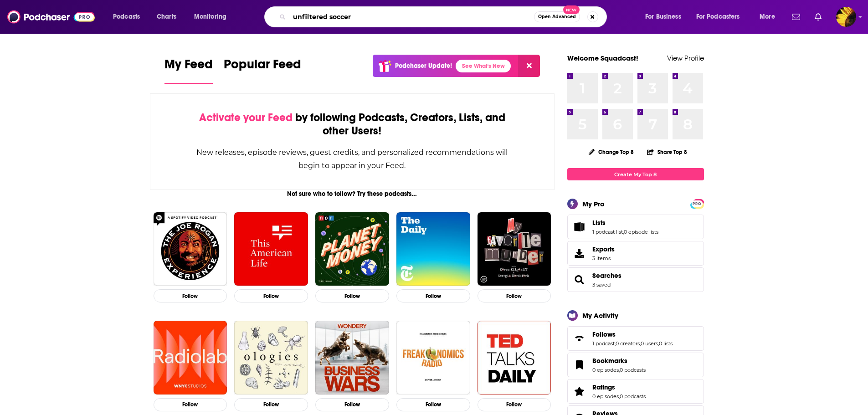 The height and width of the screenshot is (415, 868). Describe the element at coordinates (352, 357) in the screenshot. I see `img: Business Wars` at that location.